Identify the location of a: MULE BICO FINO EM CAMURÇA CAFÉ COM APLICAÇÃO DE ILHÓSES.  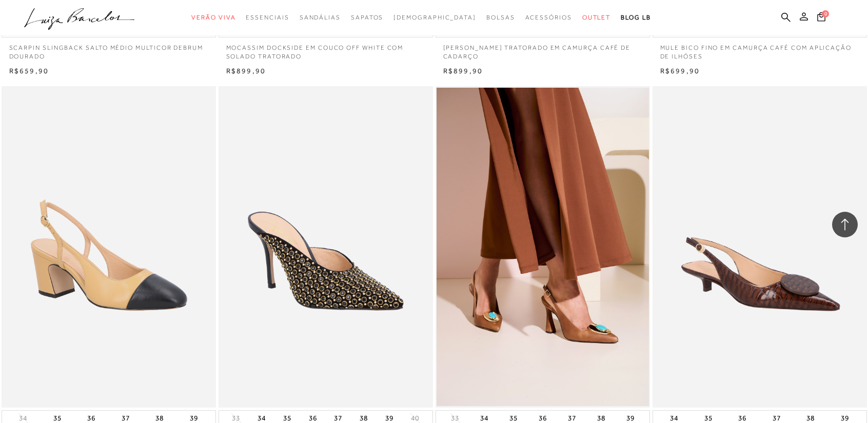
(759, 49).